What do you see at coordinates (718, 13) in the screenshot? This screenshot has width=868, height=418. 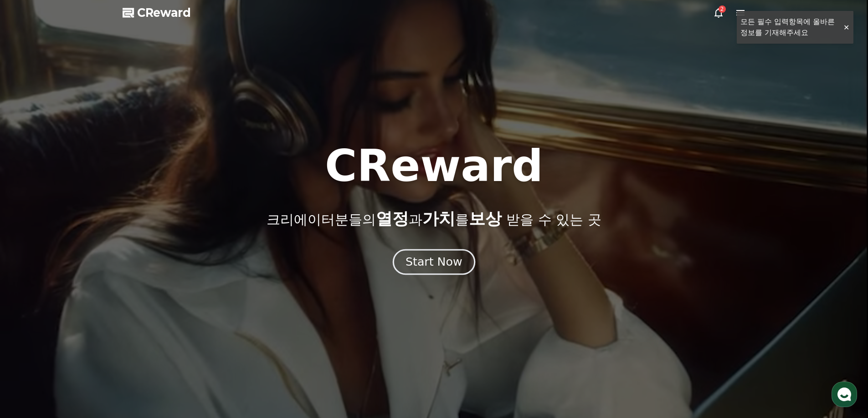 I see `a: 2` at bounding box center [718, 13].